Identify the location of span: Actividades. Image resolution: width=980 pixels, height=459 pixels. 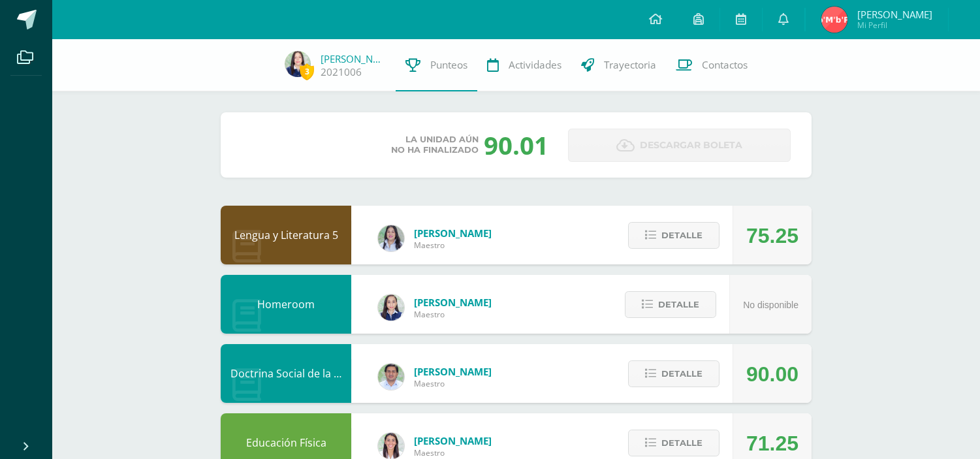
(535, 64).